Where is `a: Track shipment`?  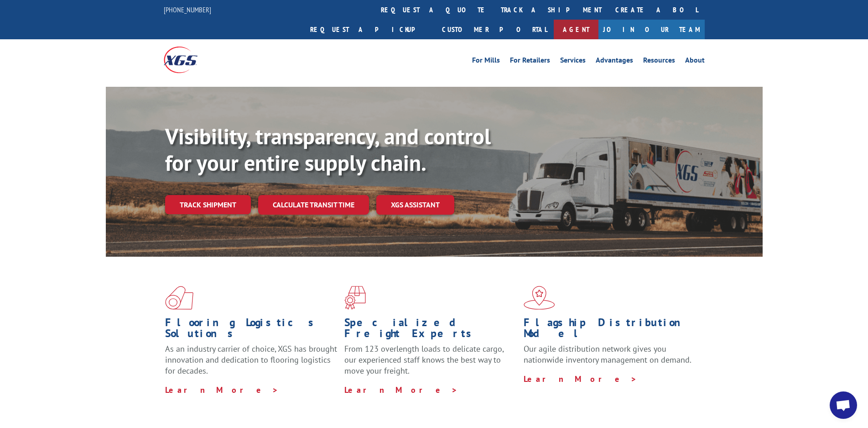
a: Track shipment is located at coordinates (208, 205).